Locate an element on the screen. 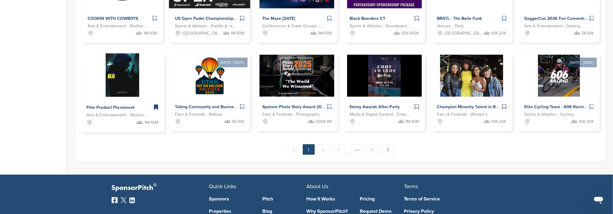 The height and width of the screenshot is (214, 613). span: Sports & Athletes - Paddle & racket sports is located at coordinates (205, 26).